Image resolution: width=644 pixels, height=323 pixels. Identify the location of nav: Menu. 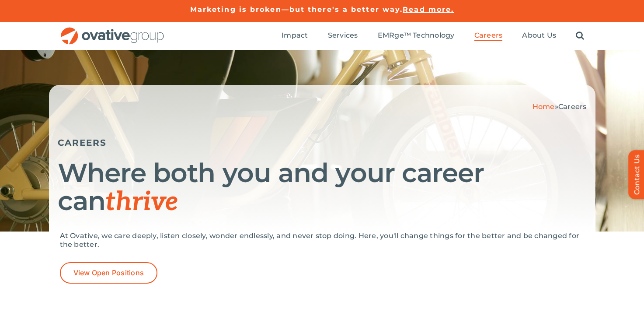
(433, 36).